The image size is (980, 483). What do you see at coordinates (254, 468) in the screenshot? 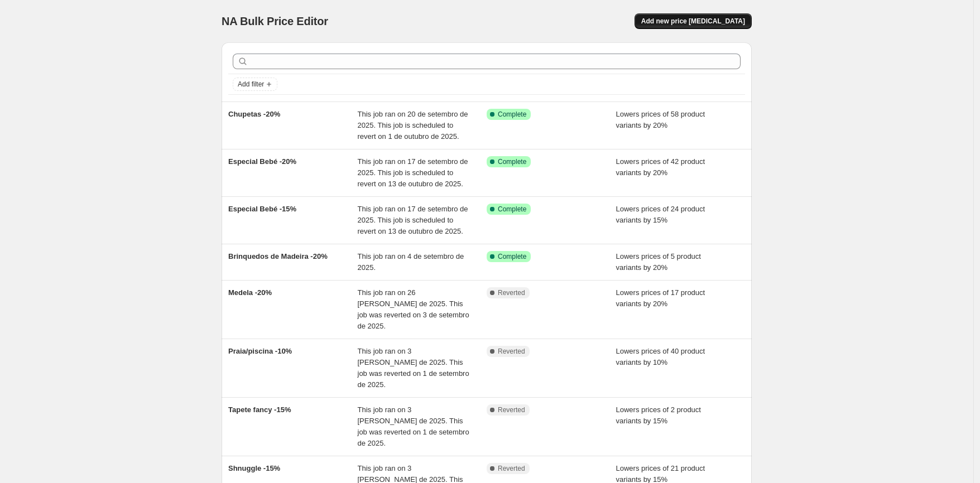
I see `span: Shnuggle -15%` at bounding box center [254, 468].